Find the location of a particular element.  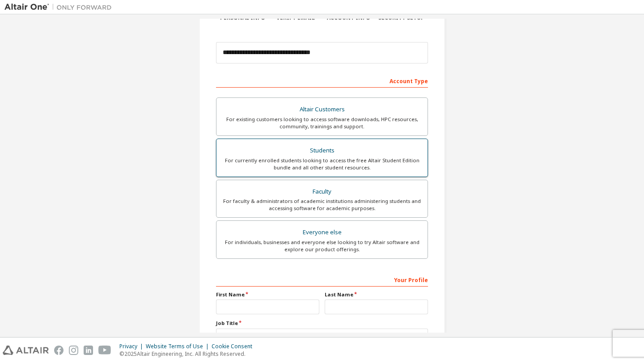

div: Account Type is located at coordinates (322, 80).